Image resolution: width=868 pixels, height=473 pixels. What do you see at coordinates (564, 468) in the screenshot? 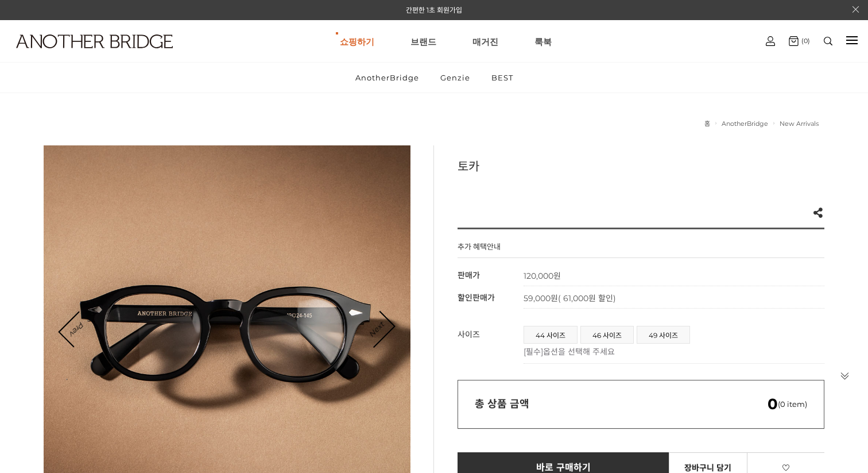
I see `span: 바로 구매하기` at bounding box center [564, 468].